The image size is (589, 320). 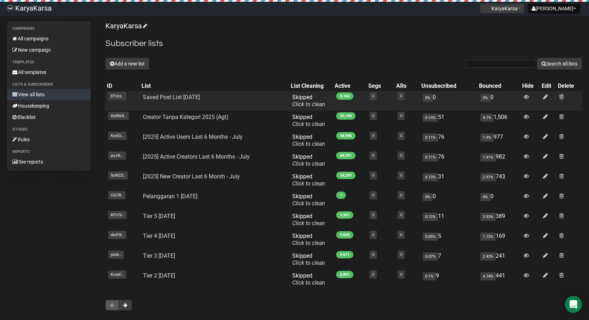 I want to click on li: Templates, so click(x=49, y=62).